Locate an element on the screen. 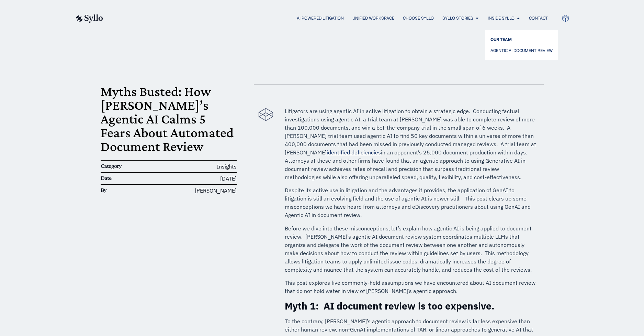 Image resolution: width=644 pixels, height=336 pixels. span: Contact is located at coordinates (538, 18).